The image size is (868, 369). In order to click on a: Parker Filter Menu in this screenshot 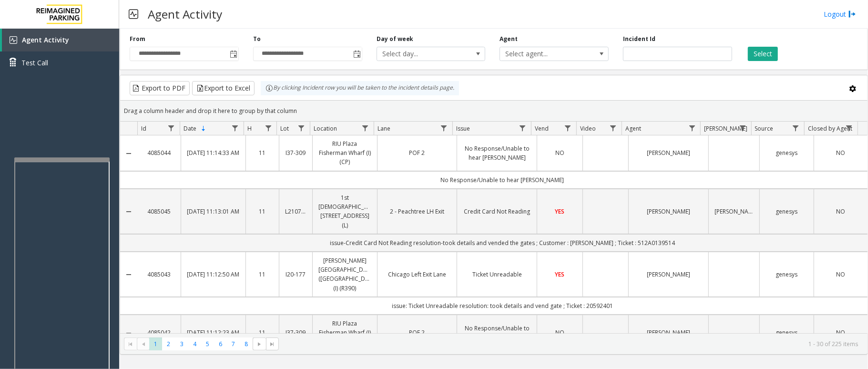, I will do `click(743, 128)`.